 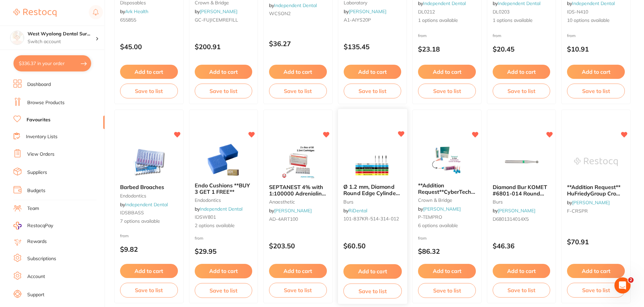 I want to click on p: $200.91, so click(x=223, y=46).